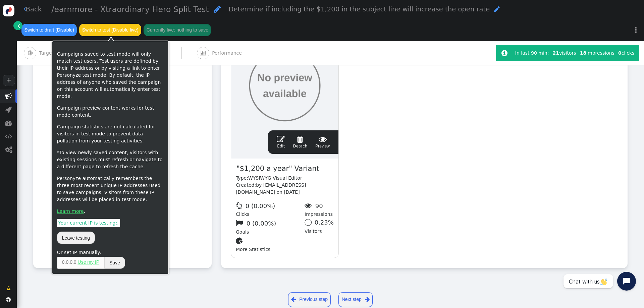 This screenshot has width=644, height=308. I want to click on a:  Target · · ·, so click(52, 53).